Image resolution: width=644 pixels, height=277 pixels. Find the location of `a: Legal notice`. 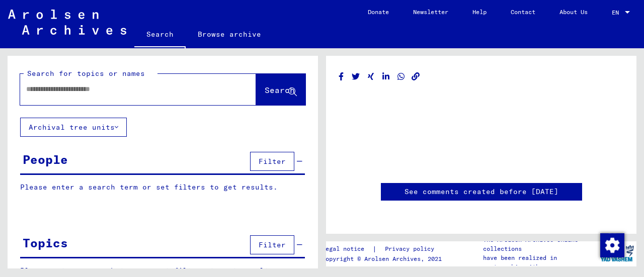

a: Legal notice is located at coordinates (347, 248).